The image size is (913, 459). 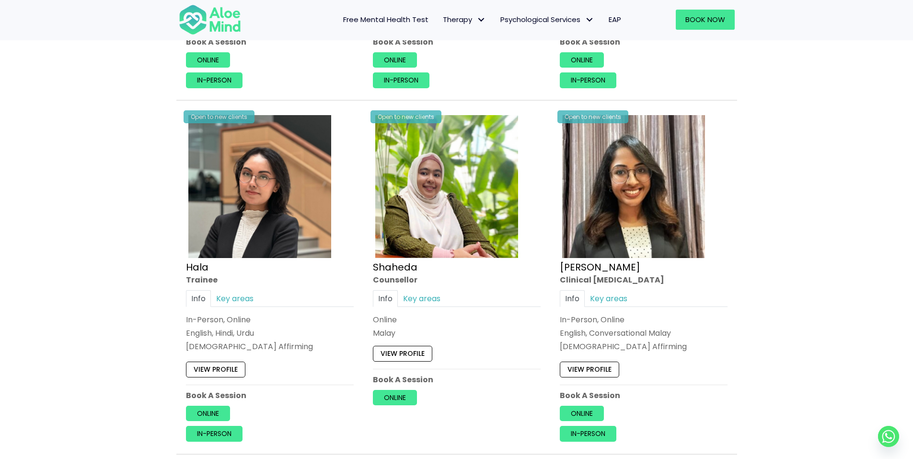 I want to click on a: Free Mental Health Test, so click(x=386, y=20).